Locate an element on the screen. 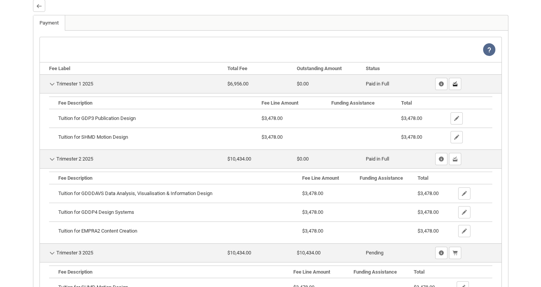 The image size is (541, 287). td: Trimester 1 2025 is located at coordinates (132, 84).